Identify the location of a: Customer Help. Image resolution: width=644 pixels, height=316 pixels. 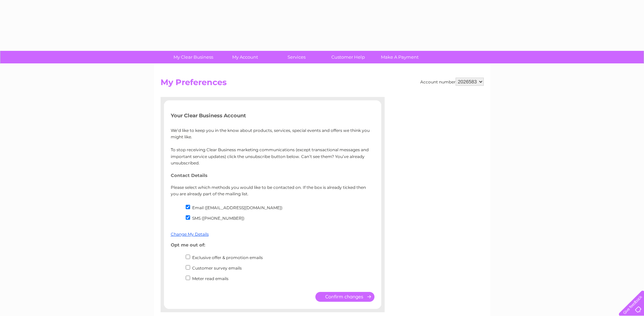
(348, 57).